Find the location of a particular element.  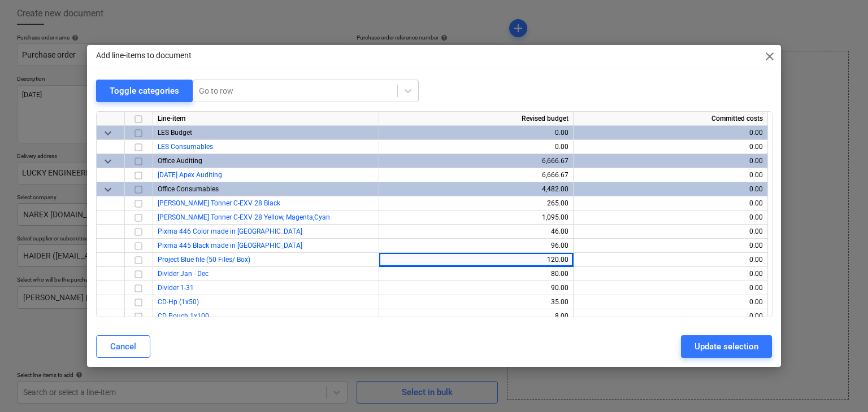

div: 46.00 is located at coordinates (476, 231).